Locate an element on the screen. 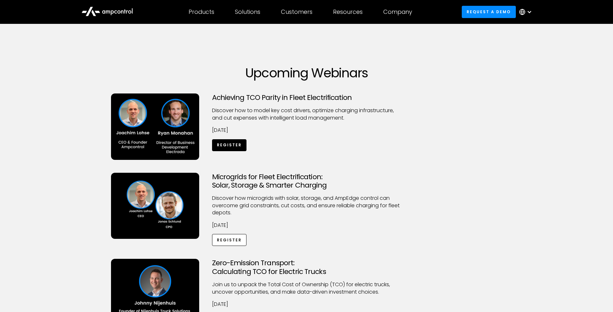  p: Discover how to model key cost drivers, optimize charging infrastructure, and cut expenses with i... is located at coordinates (307, 114).